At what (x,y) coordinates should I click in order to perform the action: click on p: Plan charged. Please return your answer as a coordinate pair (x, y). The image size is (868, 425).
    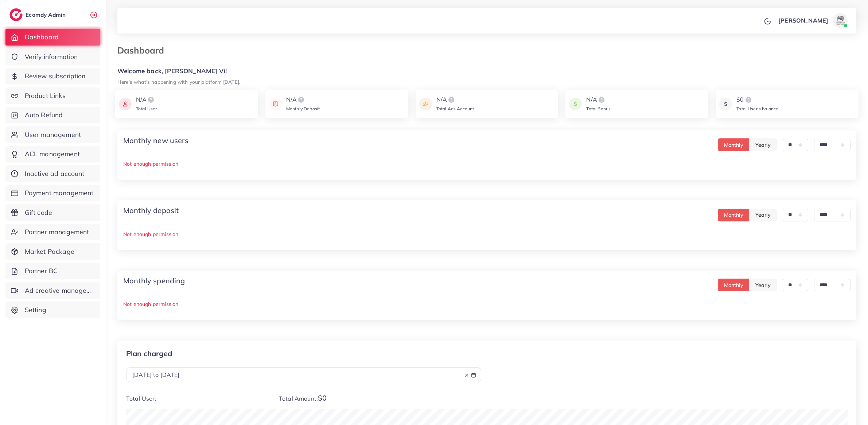
    Looking at the image, I should click on (303, 353).